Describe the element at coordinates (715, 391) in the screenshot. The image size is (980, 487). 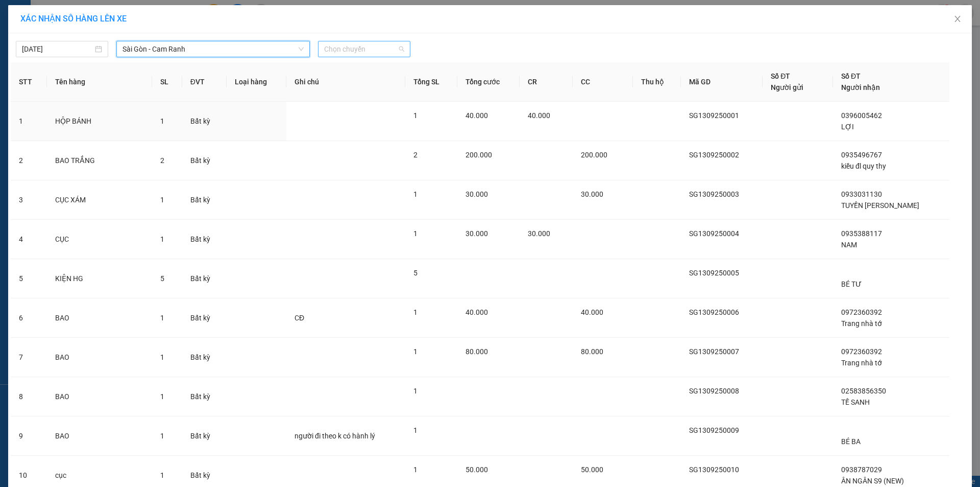
I see `span: SG1309250008` at that location.